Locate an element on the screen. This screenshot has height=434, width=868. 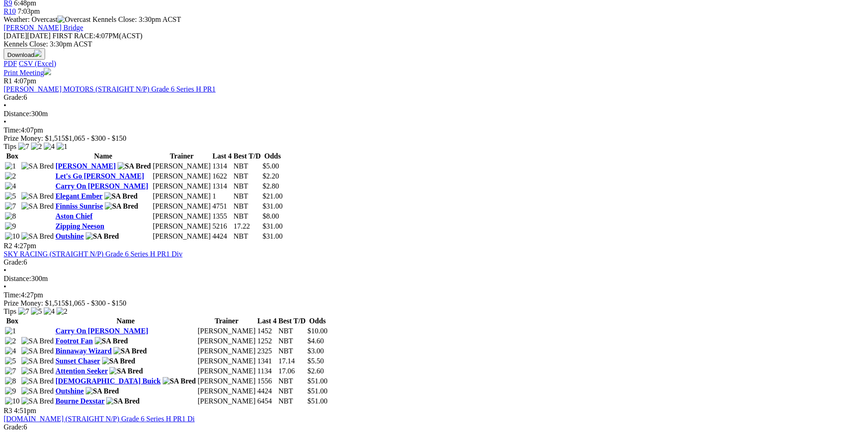
span: $2.20 is located at coordinates (271, 176).